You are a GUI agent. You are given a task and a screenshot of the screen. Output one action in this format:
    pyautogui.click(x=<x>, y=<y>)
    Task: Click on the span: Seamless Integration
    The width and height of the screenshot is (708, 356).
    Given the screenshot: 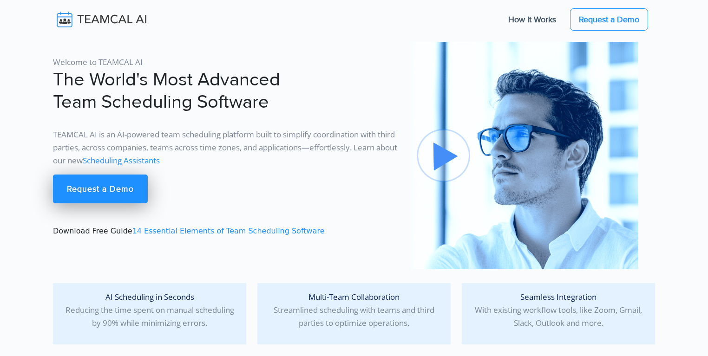 What is the action you would take?
    pyautogui.click(x=558, y=297)
    